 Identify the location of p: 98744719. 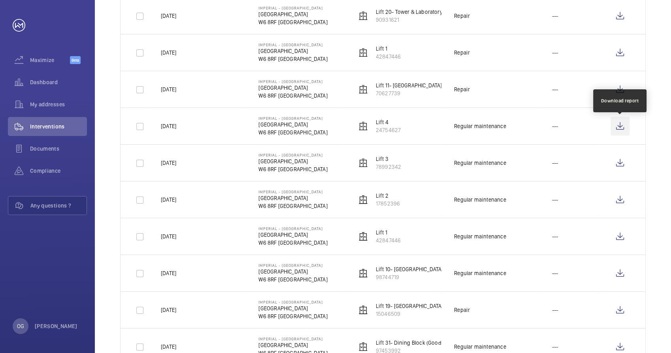
(432, 277).